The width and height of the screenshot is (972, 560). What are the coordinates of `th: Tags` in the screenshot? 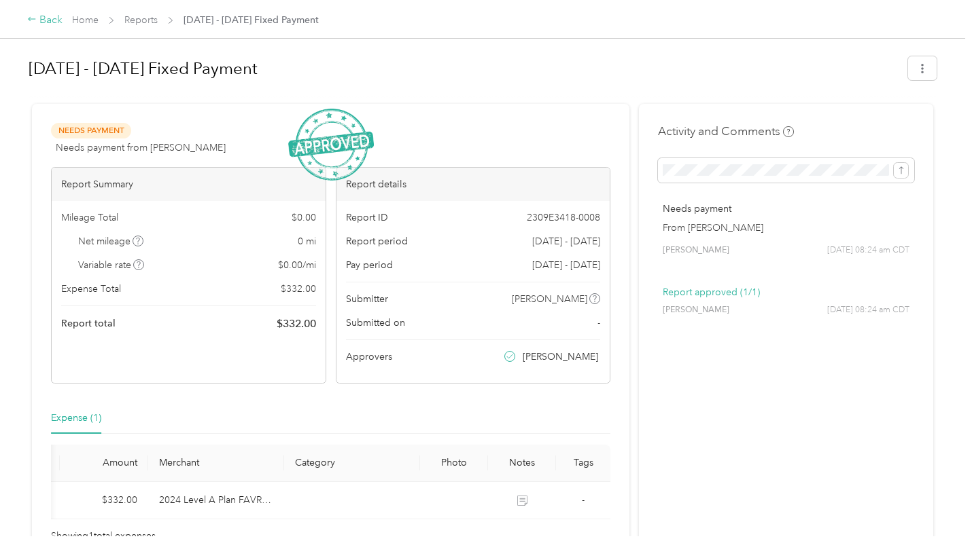 It's located at (583, 463).